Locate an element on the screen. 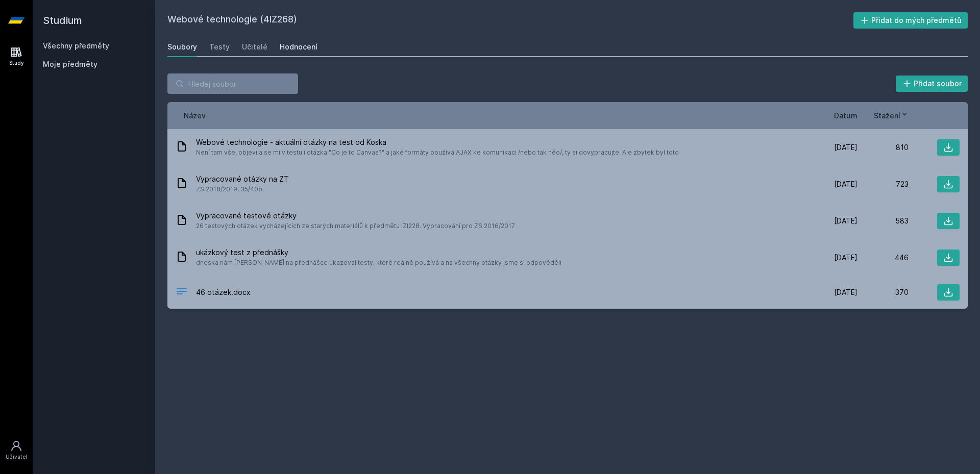 Image resolution: width=980 pixels, height=474 pixels. a: Soubory is located at coordinates (182, 47).